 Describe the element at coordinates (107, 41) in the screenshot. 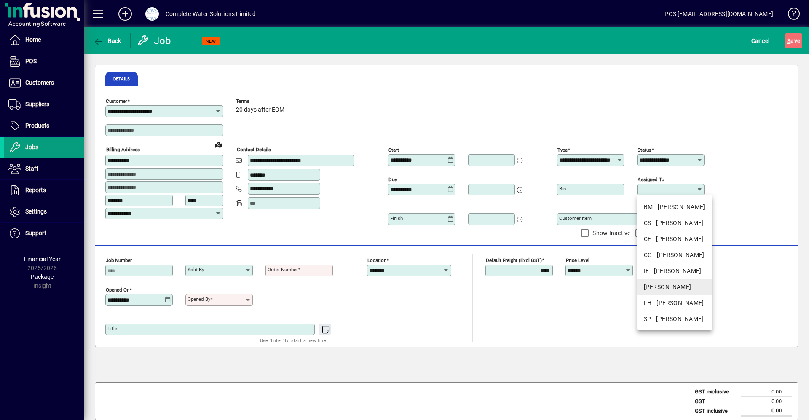

I see `span: Back` at that location.